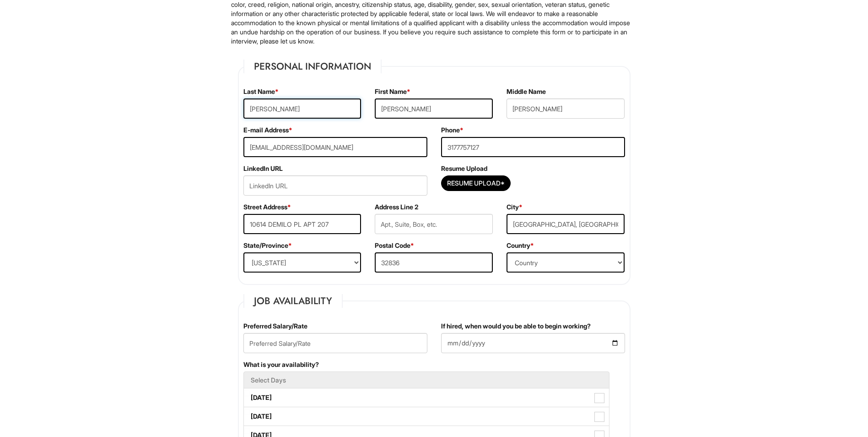 The image size is (868, 437). Describe the element at coordinates (392, 91) in the screenshot. I see `label: First Name` at that location.